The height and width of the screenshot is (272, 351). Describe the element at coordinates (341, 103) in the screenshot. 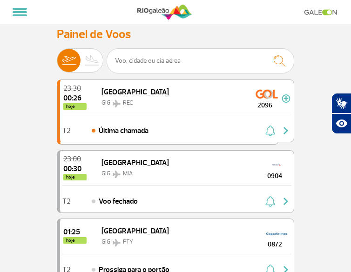

I see `button: Abrir tradutor de língua de sinais.` at that location.